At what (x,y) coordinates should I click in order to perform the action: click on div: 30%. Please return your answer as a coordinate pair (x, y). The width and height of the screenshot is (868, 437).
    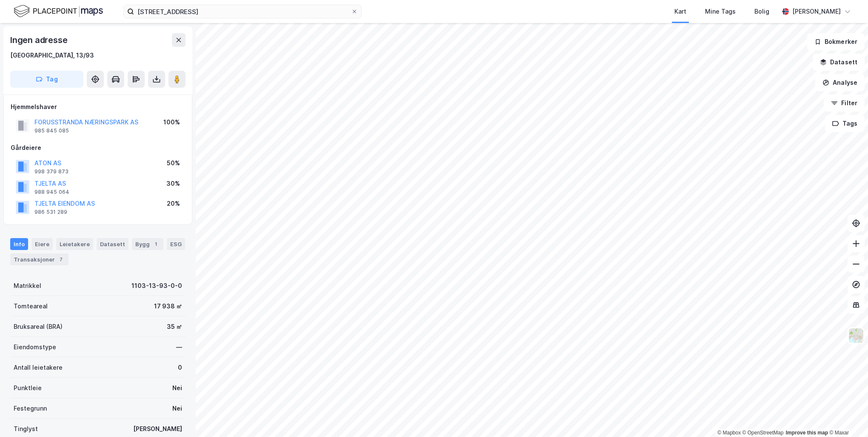
    Looking at the image, I should click on (173, 184).